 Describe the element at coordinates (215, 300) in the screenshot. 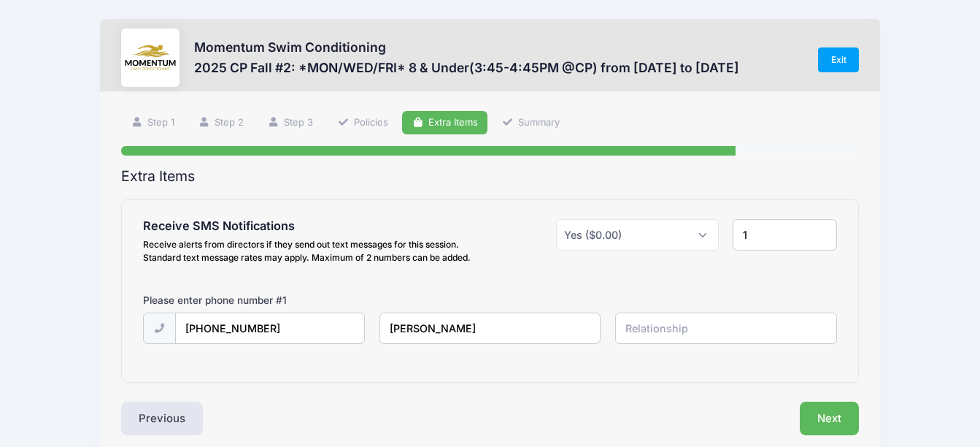

I see `label: Please enter phone number #` at that location.